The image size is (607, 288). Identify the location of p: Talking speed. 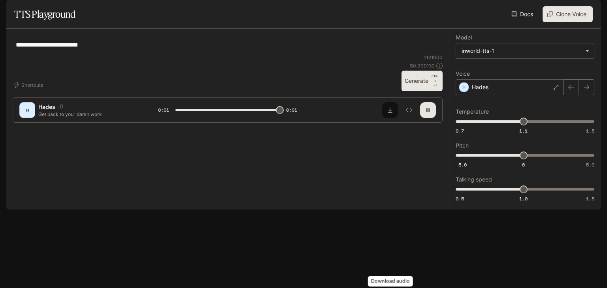
(474, 180).